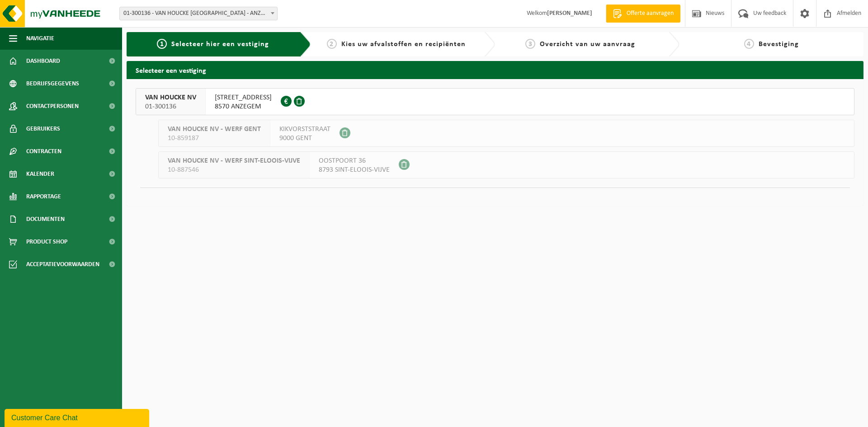  What do you see at coordinates (214, 130) in the screenshot?
I see `span: VAN HOUCKE NV - WERF GENT` at bounding box center [214, 130].